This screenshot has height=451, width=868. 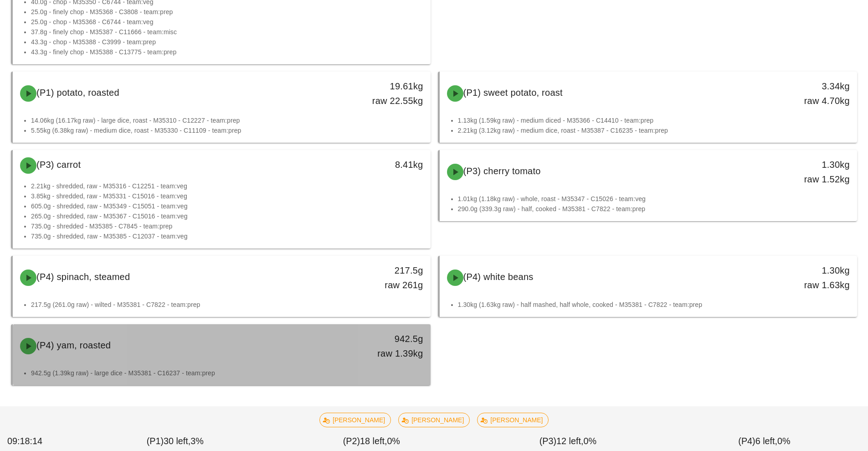 What do you see at coordinates (227, 216) in the screenshot?
I see `li: 265.0g - shredded, raw - M35367 - C15016 - team:veg` at bounding box center [227, 216].